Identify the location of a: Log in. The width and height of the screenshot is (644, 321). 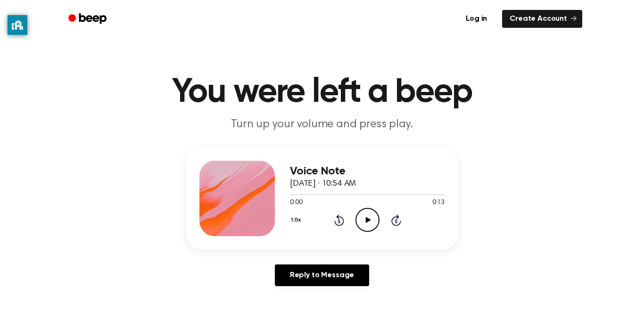
(476, 19).